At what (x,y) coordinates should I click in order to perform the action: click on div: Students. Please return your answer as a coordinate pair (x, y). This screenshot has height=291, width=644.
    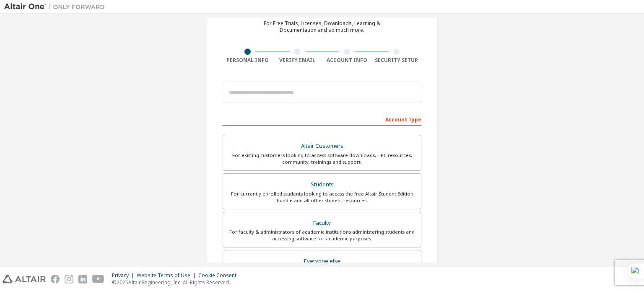
    Looking at the image, I should click on (322, 184).